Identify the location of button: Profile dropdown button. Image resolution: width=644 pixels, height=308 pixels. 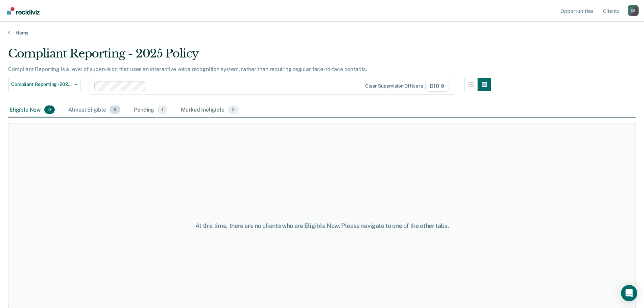
(633, 11).